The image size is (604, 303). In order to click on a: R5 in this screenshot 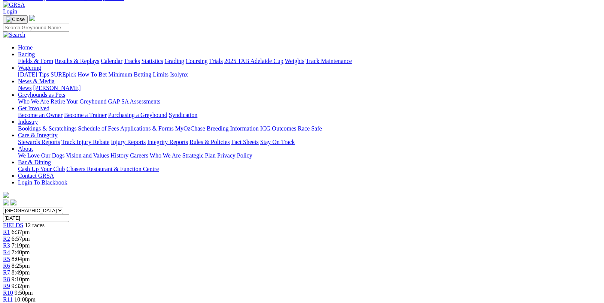, I will do `click(6, 258)`.